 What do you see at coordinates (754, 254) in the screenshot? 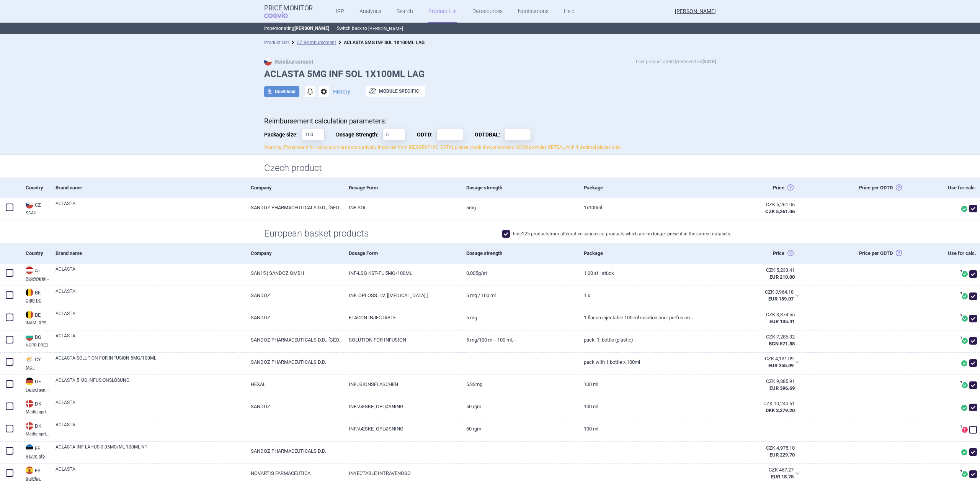
I see `div: Price` at bounding box center [754, 254].